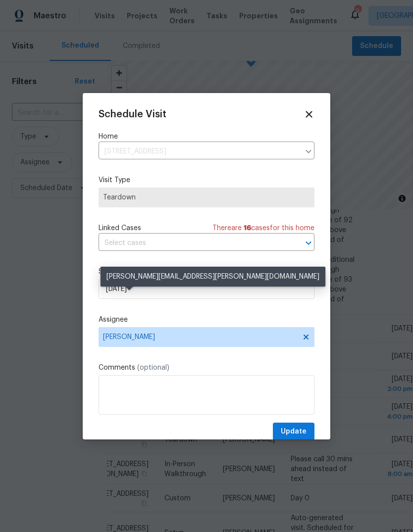  Describe the element at coordinates (294, 431) in the screenshot. I see `button: Update` at that location.